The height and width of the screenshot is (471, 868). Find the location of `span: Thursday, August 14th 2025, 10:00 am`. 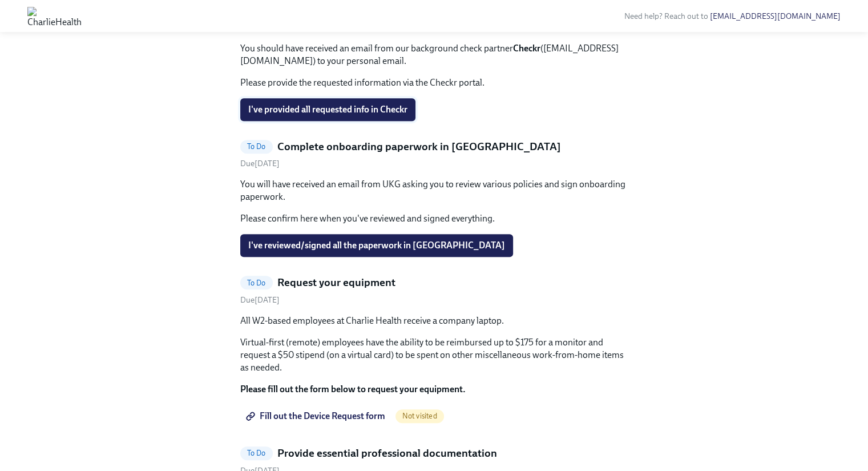

span: Thursday, August 14th 2025, 10:00 am is located at coordinates (260, 28).